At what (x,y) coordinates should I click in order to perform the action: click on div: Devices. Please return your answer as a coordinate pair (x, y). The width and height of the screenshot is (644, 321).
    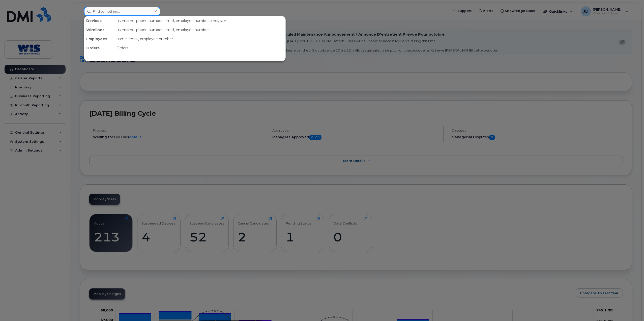
    Looking at the image, I should click on (99, 21).